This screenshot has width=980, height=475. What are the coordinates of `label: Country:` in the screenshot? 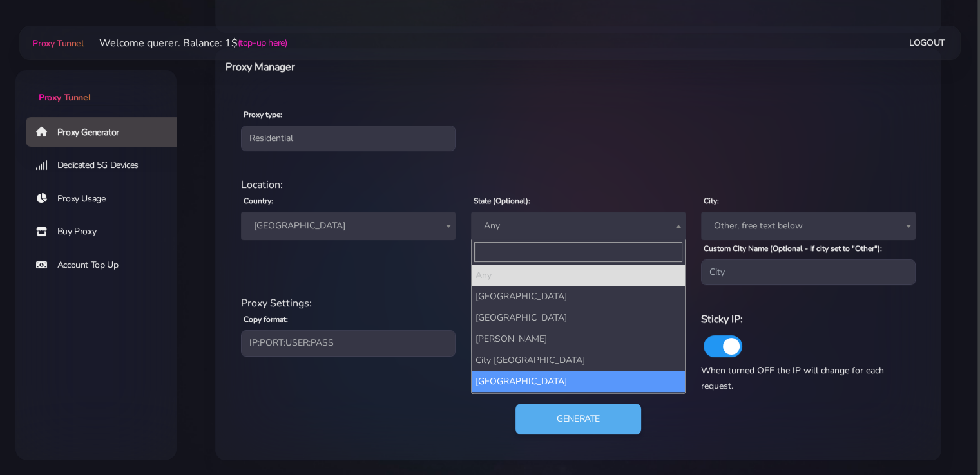 It's located at (259, 201).